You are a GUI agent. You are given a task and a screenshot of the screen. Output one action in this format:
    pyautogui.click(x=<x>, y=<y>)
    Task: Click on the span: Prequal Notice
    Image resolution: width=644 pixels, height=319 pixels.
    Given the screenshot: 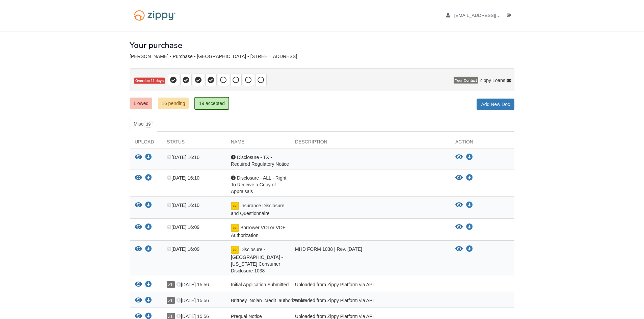 What is the action you would take?
    pyautogui.click(x=246, y=317)
    